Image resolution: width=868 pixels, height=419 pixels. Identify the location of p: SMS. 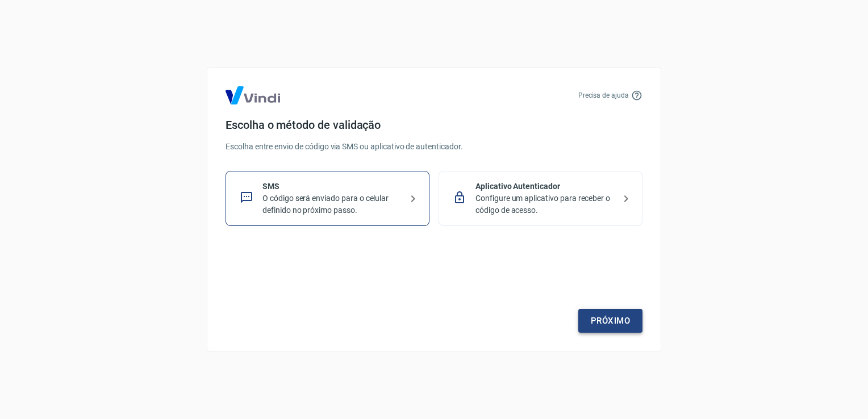
(332, 187).